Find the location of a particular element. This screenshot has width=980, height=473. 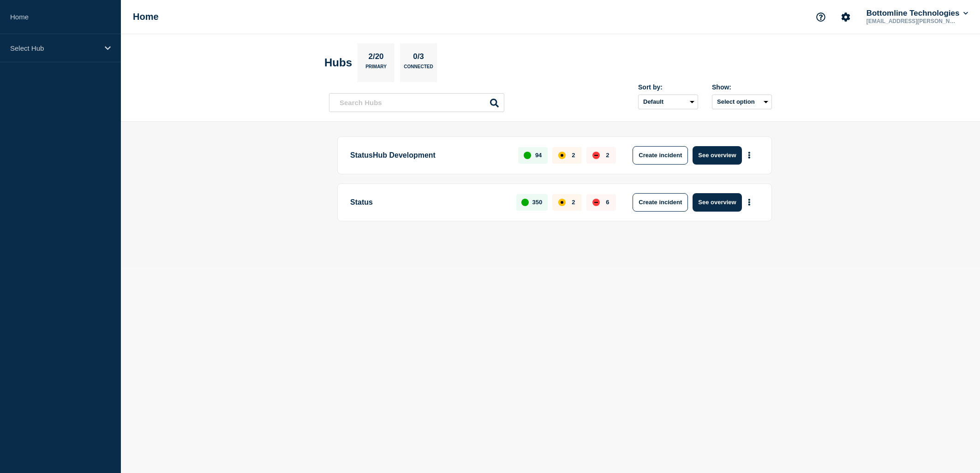

p: Connected is located at coordinates (418, 68).